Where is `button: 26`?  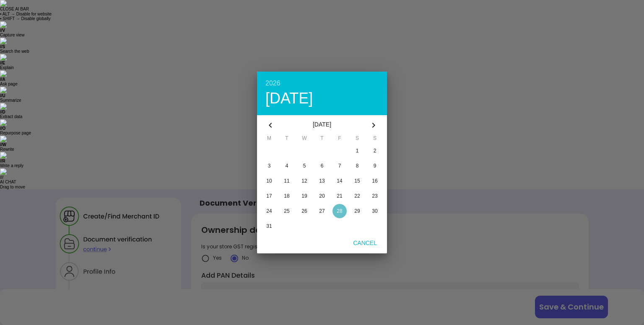
button: 26 is located at coordinates (304, 211).